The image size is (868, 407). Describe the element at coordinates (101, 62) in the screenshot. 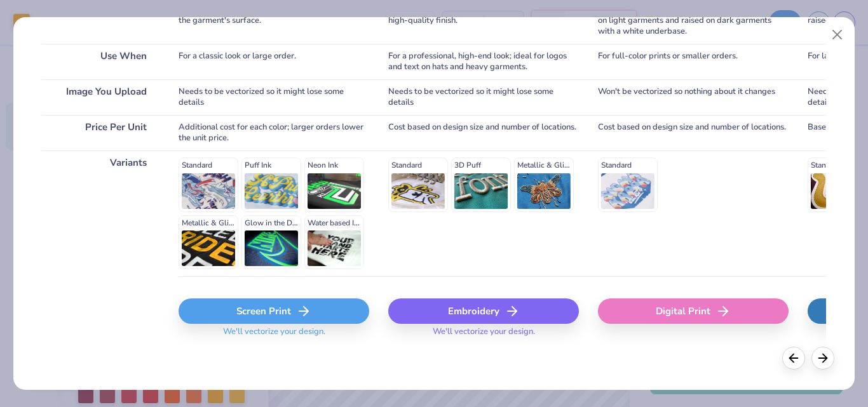

I see `div: Use When` at that location.